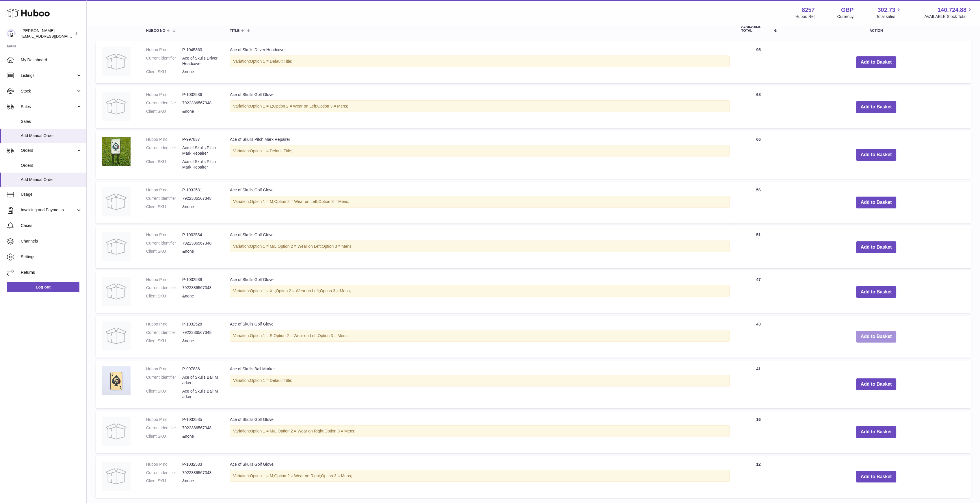 The width and height of the screenshot is (980, 503). Describe the element at coordinates (758, 155) in the screenshot. I see `td: 66` at that location.